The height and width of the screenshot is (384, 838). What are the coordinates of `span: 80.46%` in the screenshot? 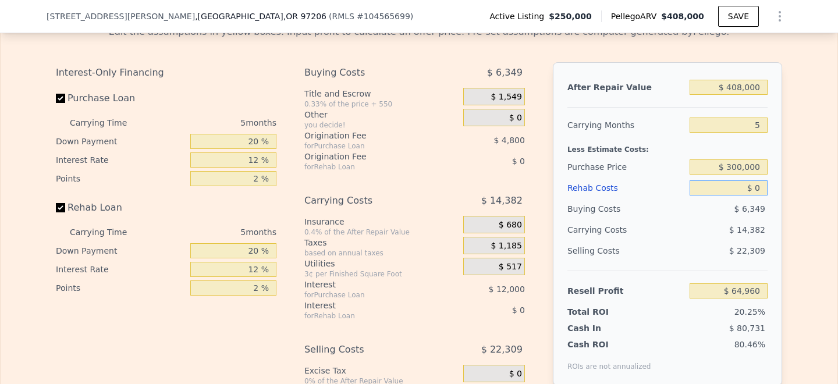 It's located at (749, 344).